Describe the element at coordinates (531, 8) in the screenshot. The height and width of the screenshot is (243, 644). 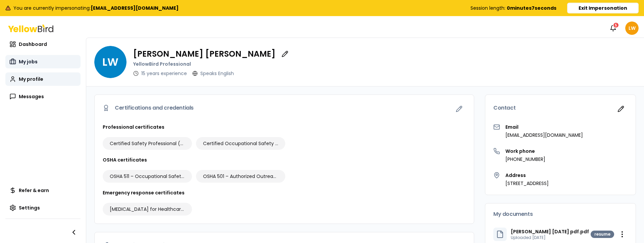
I see `b: 0 minutes 7 seconds` at that location.